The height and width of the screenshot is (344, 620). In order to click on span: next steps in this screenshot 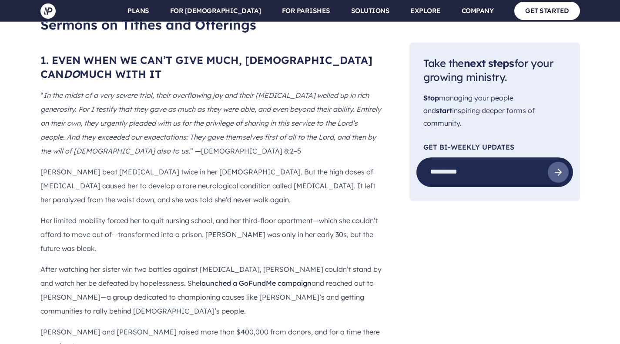, I will do `click(489, 63)`.